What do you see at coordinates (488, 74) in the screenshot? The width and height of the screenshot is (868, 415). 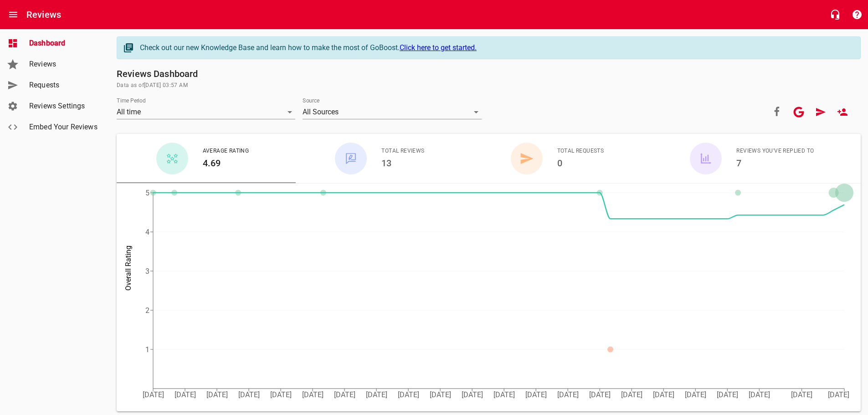 I see `h6: Reviews Dashboard` at bounding box center [488, 74].